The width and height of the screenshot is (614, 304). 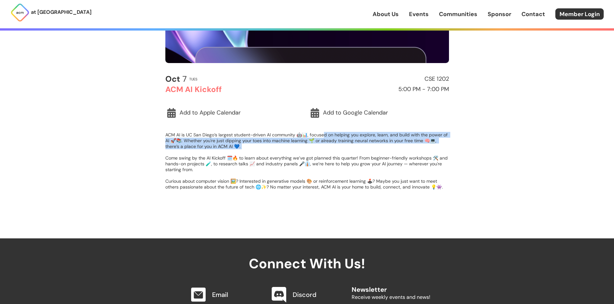 I want to click on a: Add to Google Calendar, so click(x=379, y=113).